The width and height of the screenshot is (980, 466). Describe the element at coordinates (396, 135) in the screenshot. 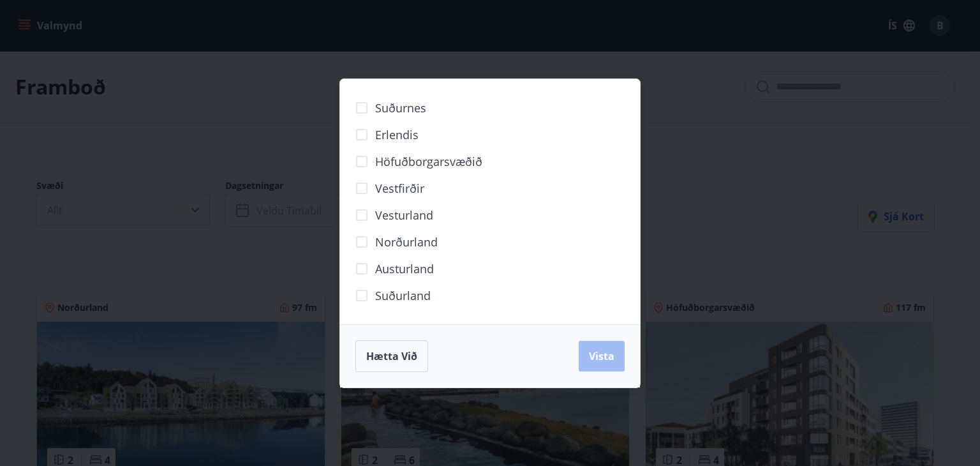

I see `span: Erlendis` at that location.